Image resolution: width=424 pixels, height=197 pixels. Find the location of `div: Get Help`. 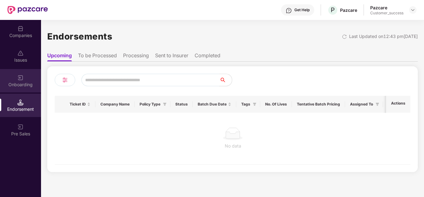

div: Get Help is located at coordinates (302, 10).